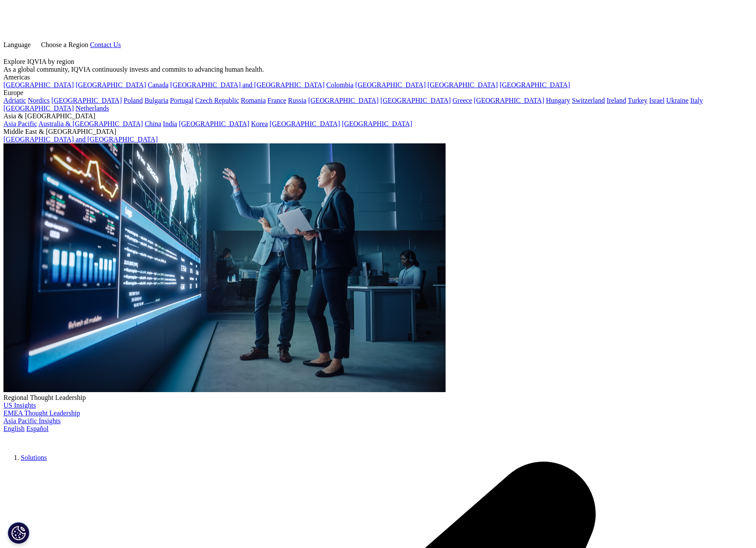  I want to click on a: China, so click(153, 124).